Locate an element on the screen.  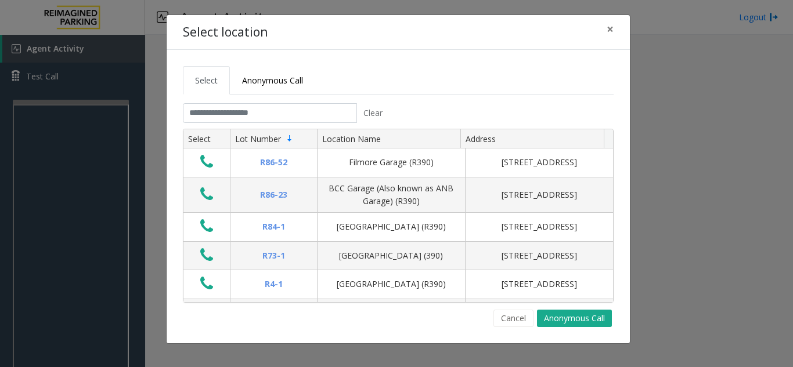
button: Anonymous Call is located at coordinates (574, 319).